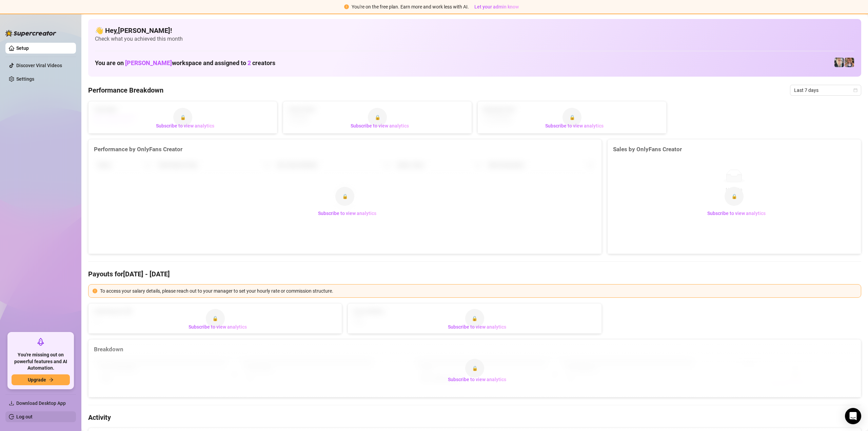 The width and height of the screenshot is (868, 431). Describe the element at coordinates (474, 39) in the screenshot. I see `span: Check what you achieved this month` at that location.